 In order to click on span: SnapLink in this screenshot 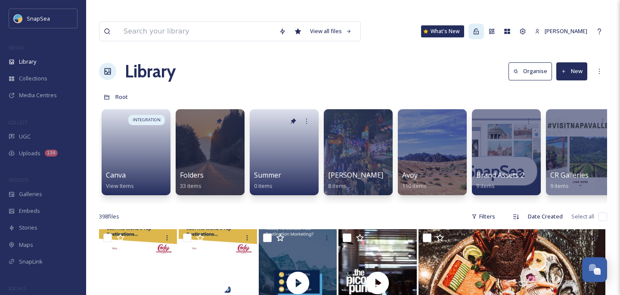, I will do `click(31, 262)`.